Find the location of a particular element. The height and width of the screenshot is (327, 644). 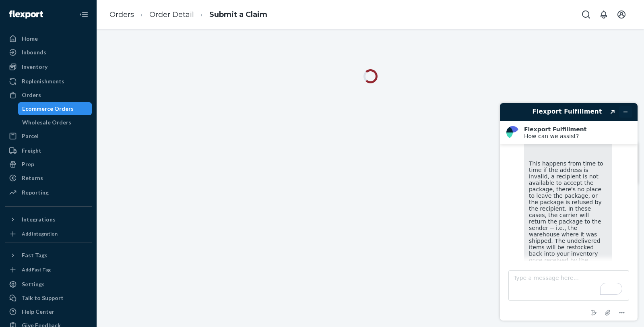

div: Home is located at coordinates (30, 39).